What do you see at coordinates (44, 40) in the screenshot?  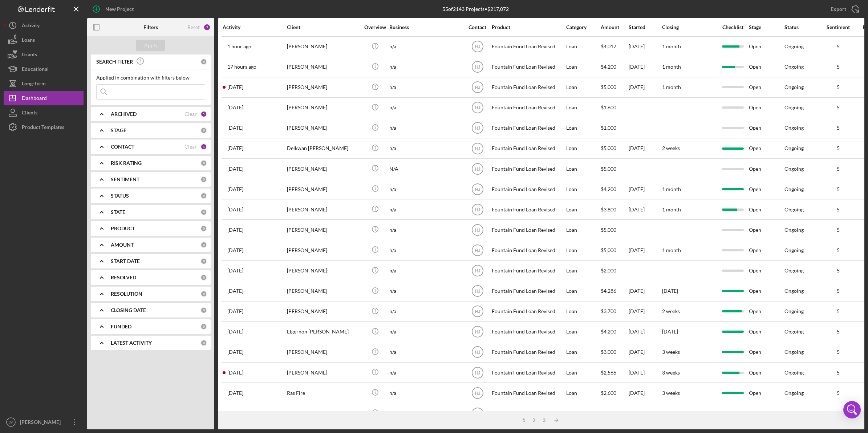 I see `a: Loans` at bounding box center [44, 40].